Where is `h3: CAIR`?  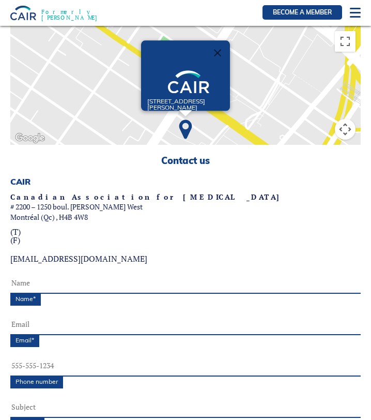
h3: CAIR is located at coordinates (146, 182).